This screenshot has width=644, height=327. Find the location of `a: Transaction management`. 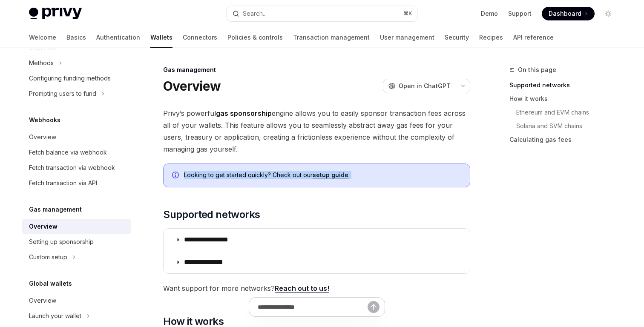

a: Transaction management is located at coordinates (331, 38).